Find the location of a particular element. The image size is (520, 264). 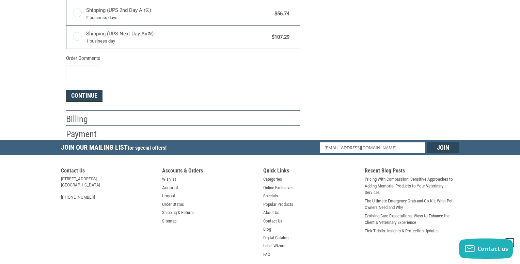

span: $107.29 is located at coordinates (279, 37).